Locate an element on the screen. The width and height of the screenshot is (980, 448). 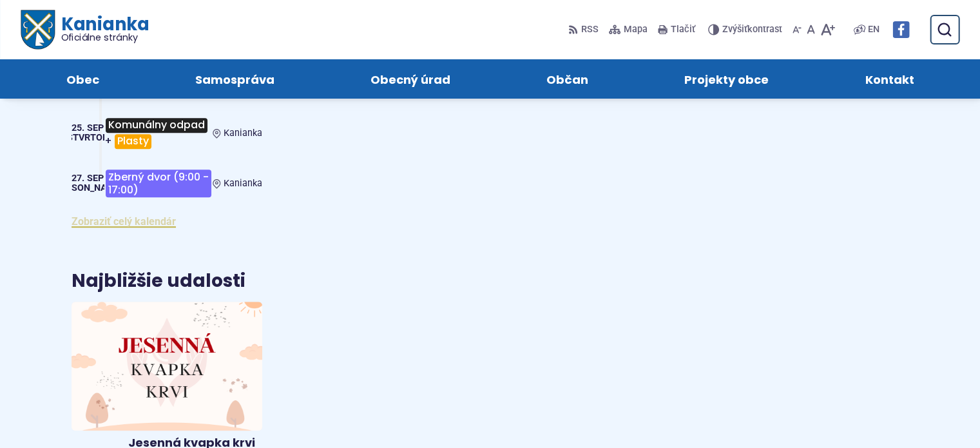
a: Projekty obce is located at coordinates (727, 79).